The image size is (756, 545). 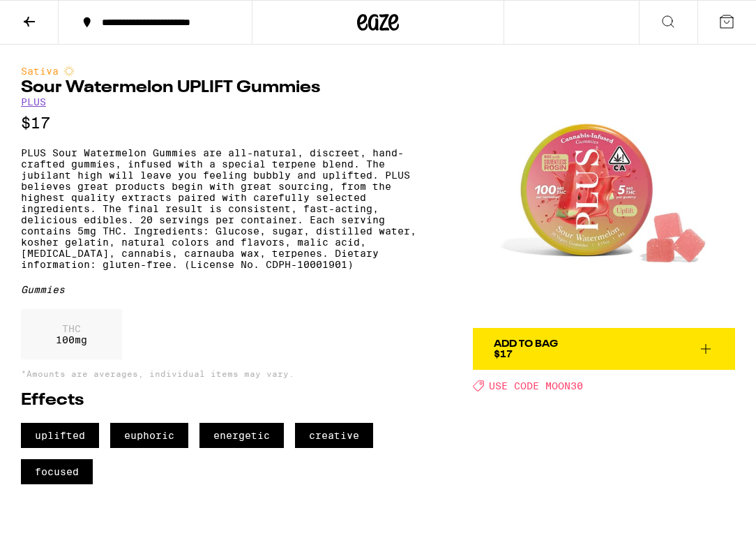 What do you see at coordinates (71, 334) in the screenshot?
I see `div: 100 mg` at bounding box center [71, 334].